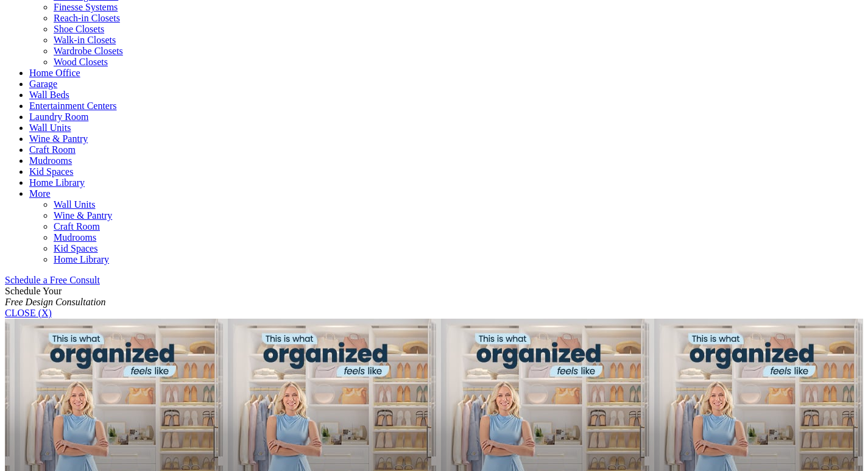  Describe the element at coordinates (40, 193) in the screenshot. I see `a: More menu text will display only on big screen` at that location.